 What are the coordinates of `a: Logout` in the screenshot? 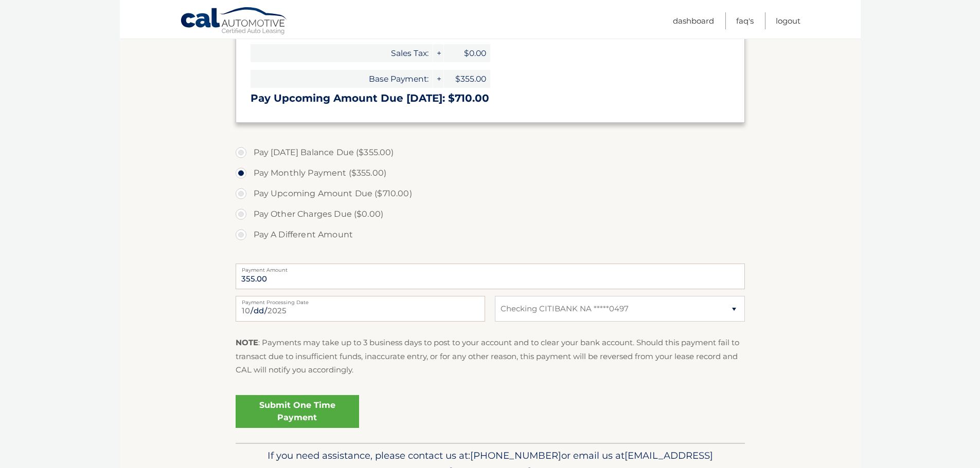 It's located at (788, 21).